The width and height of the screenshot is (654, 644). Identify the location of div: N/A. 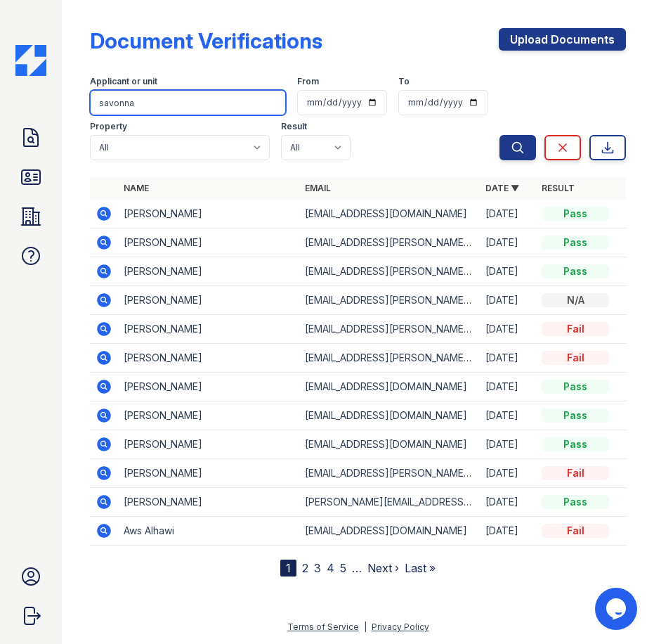
(576, 300).